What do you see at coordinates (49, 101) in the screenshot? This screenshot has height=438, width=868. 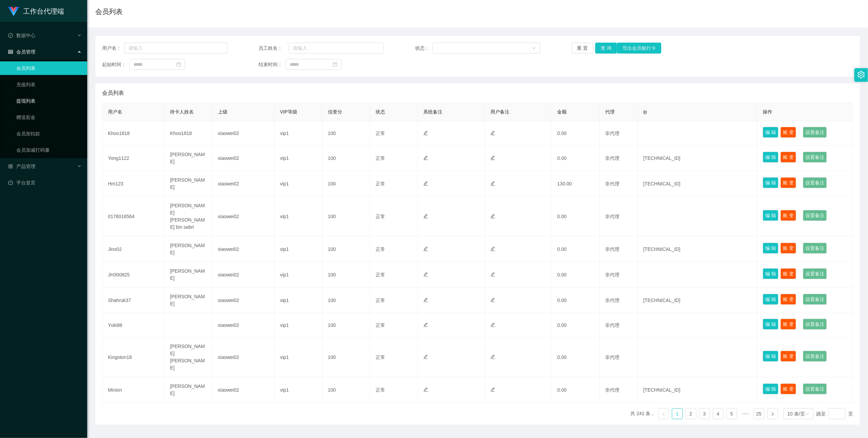 I see `a: 提现列表` at bounding box center [49, 101].